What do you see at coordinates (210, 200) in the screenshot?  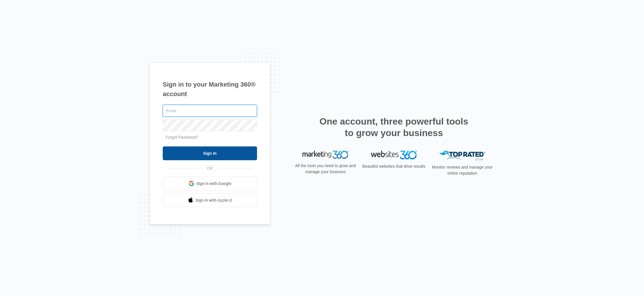 I see `a: Sign in with Apple Id` at bounding box center [210, 200].